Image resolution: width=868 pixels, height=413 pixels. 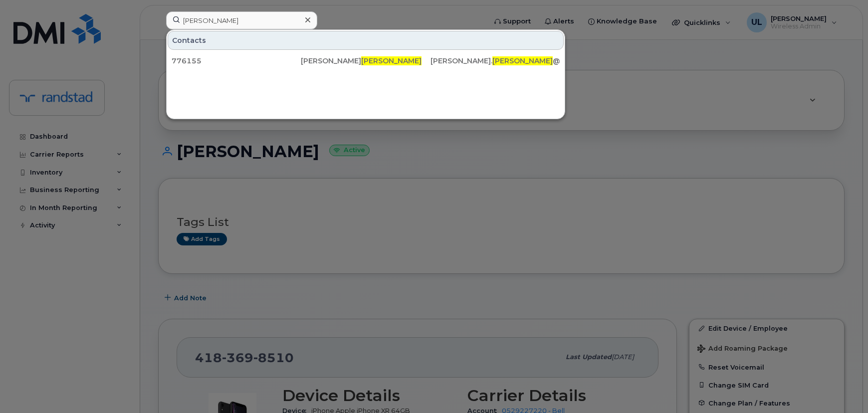 What do you see at coordinates (236, 61) in the screenshot?
I see `div: 776155` at bounding box center [236, 61].